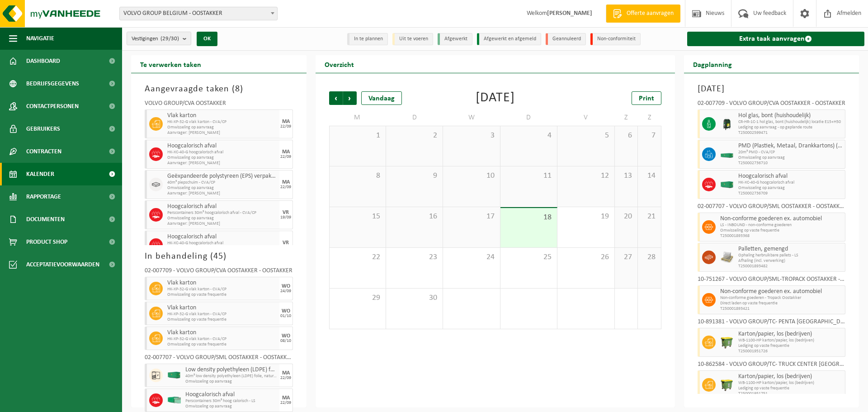  I want to click on span: T250001893421, so click(781, 309).